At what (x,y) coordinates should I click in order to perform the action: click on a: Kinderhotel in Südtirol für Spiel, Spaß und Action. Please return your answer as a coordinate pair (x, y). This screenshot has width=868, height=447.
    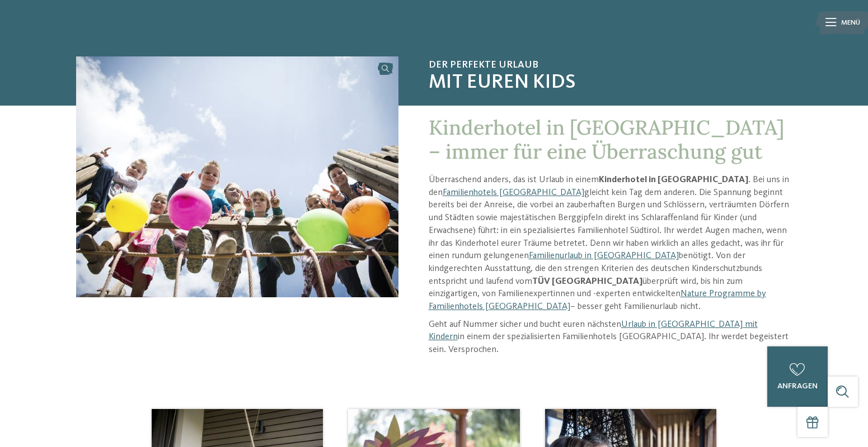
    Looking at the image, I should click on (237, 176).